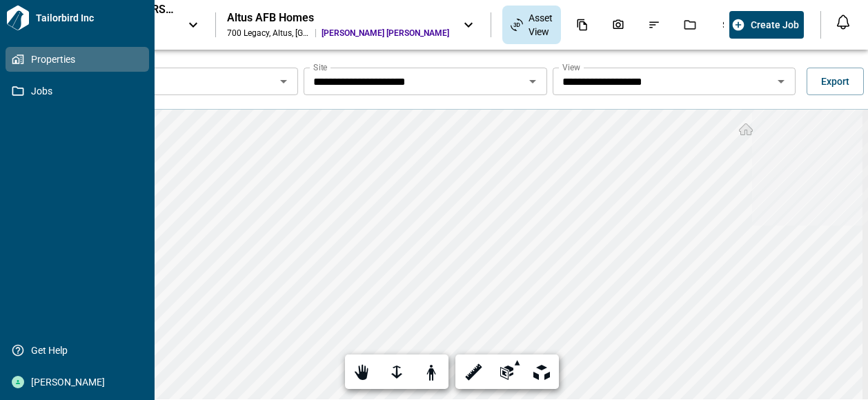  What do you see at coordinates (775, 25) in the screenshot?
I see `span: Create Job` at bounding box center [775, 25].